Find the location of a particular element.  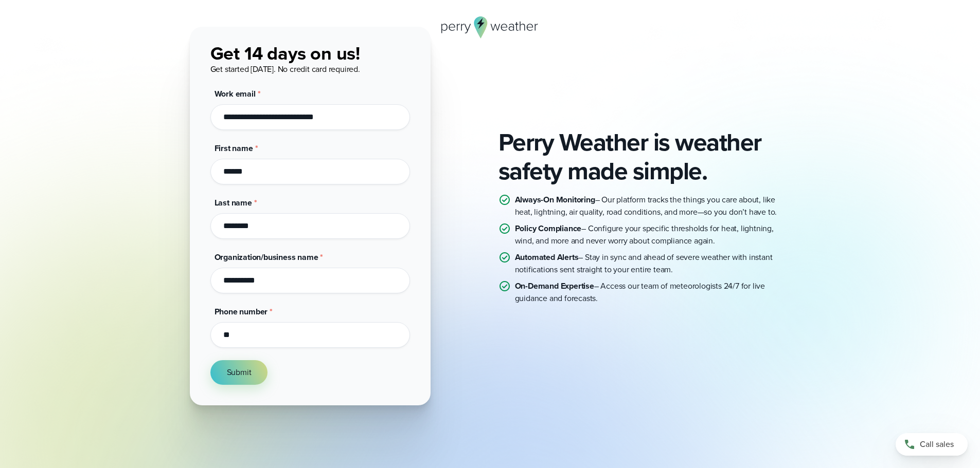

strong: Automated Alerts is located at coordinates (547, 257).